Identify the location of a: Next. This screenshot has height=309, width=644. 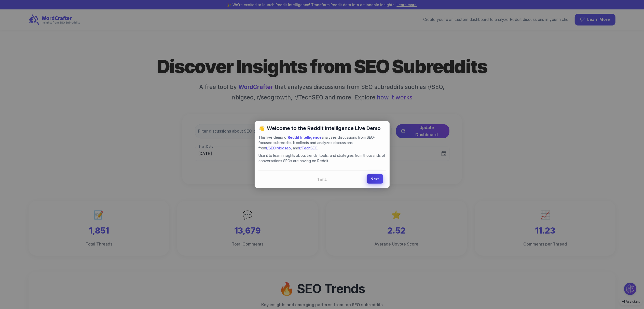
(375, 179).